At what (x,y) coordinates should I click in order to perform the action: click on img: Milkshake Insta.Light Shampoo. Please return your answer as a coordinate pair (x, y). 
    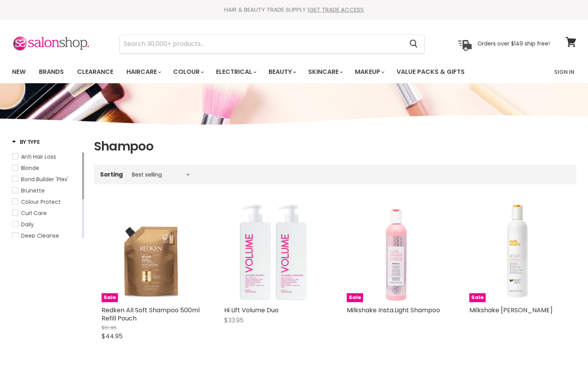
    Looking at the image, I should click on (396, 252).